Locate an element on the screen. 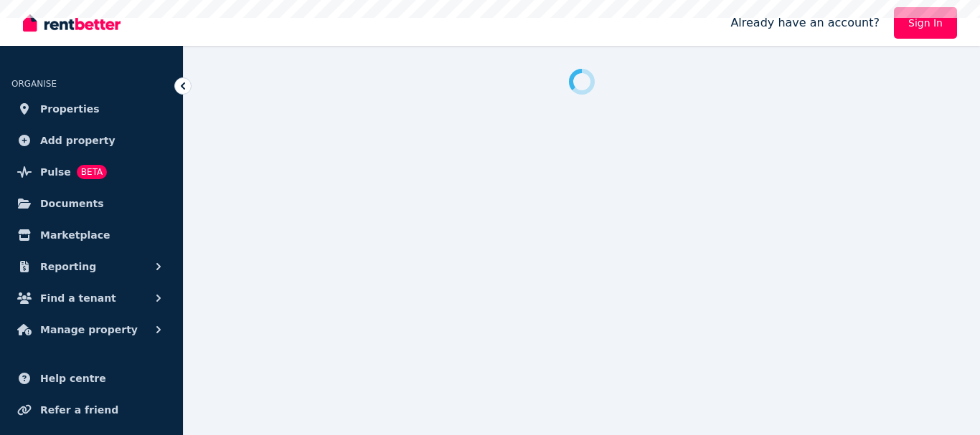  span: Find a tenant is located at coordinates (78, 298).